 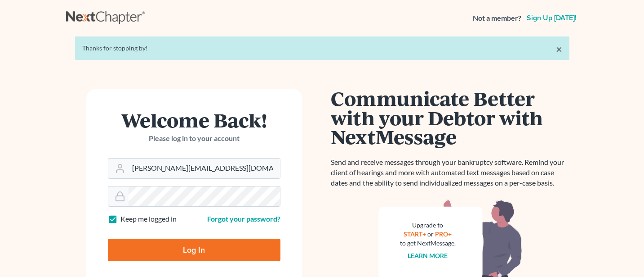 I want to click on div: Thanks for stopping by!, so click(x=322, y=48).